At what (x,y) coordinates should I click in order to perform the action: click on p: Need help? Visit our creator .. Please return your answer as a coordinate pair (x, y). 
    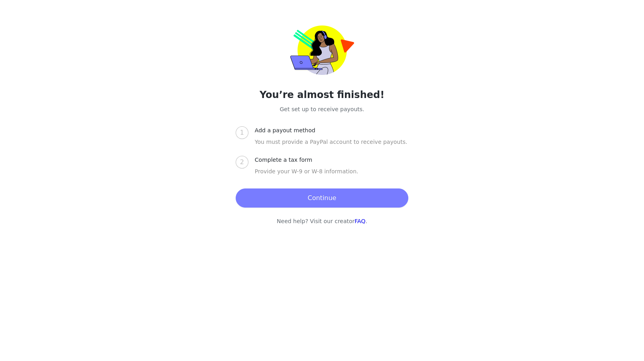
    Looking at the image, I should click on (322, 222).